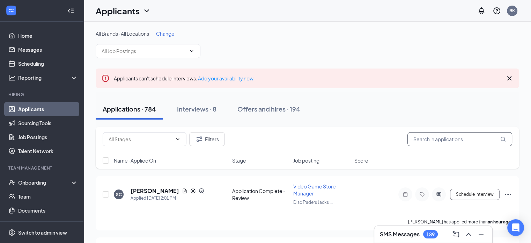  I want to click on svg: Tag, so click(422, 194).